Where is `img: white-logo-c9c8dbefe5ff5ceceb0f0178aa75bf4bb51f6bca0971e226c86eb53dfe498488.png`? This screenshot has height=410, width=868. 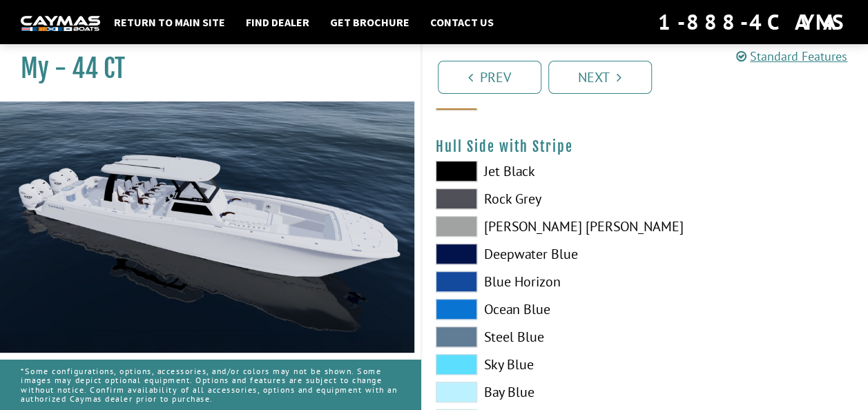
img: white-logo-c9c8dbefe5ff5ceceb0f0178aa75bf4bb51f6bca0971e226c86eb53dfe498488.png is located at coordinates (60, 23).